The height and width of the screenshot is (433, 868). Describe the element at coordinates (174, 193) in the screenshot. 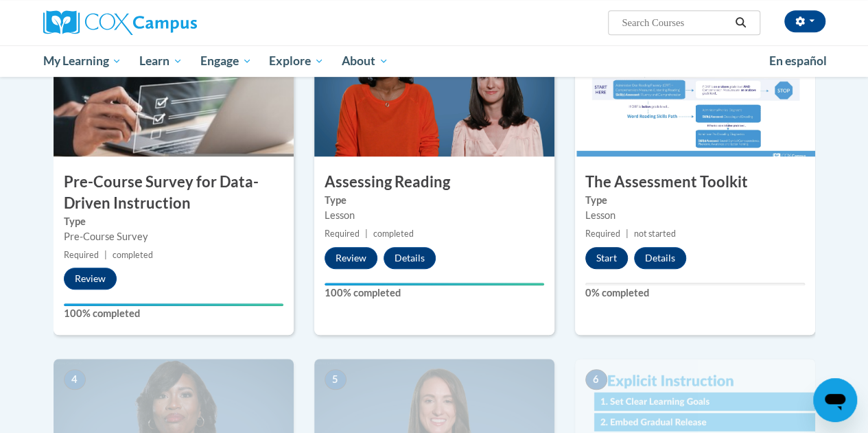

I see `h3: Pre-Course Survey for Data-Driven Instruction` at that location.